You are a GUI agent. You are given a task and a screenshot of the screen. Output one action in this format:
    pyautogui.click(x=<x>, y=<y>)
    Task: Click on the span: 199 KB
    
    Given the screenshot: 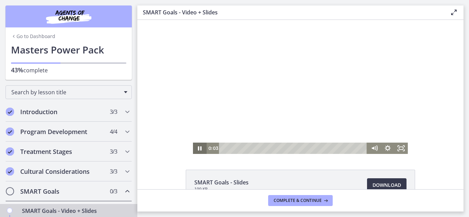 What is the action you would take?
    pyautogui.click(x=222, y=190)
    